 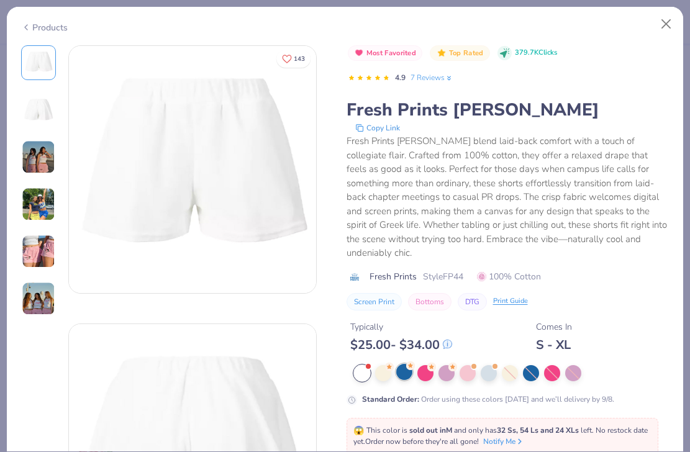 I want to click on button: copy to clipboard, so click(x=378, y=128).